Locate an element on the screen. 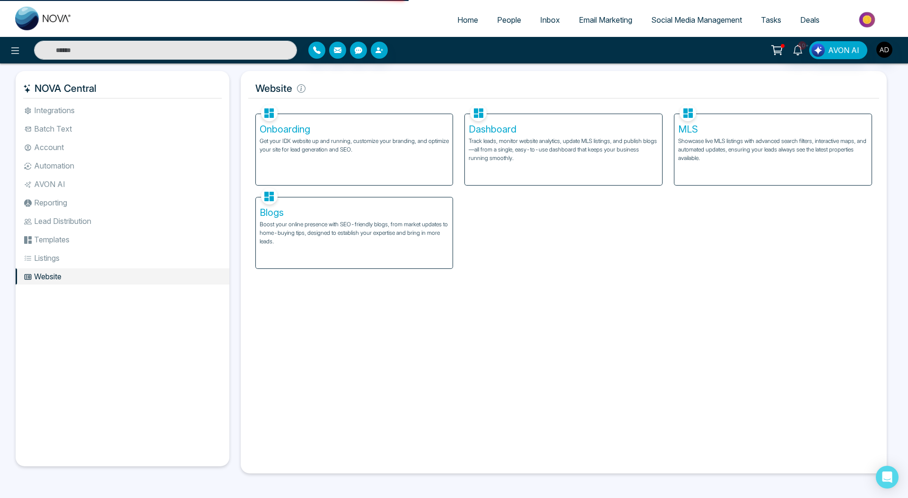 The image size is (908, 498). img: Blogs is located at coordinates (269, 196).